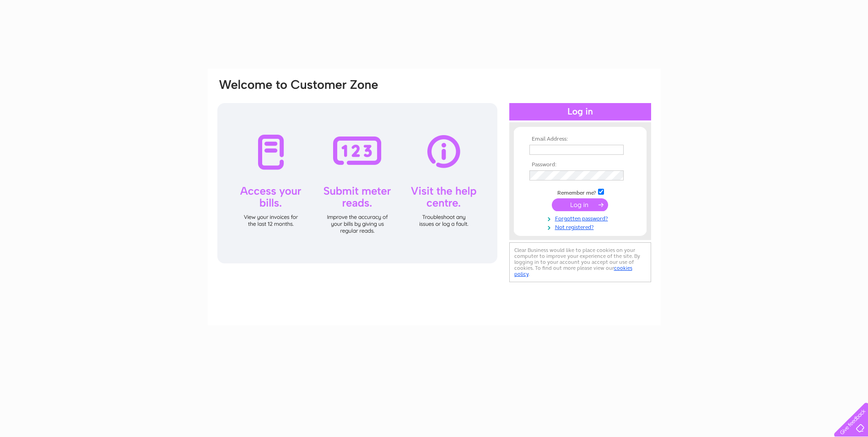 The height and width of the screenshot is (437, 868). Describe the element at coordinates (581, 226) in the screenshot. I see `a: Not registered?` at that location.